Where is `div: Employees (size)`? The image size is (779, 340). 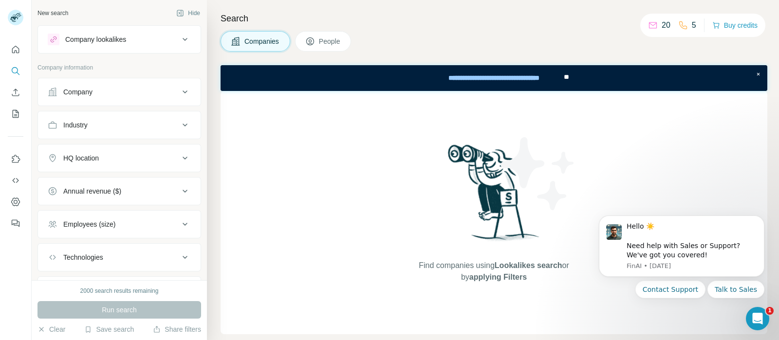
div: Employees (size) is located at coordinates (89, 225).